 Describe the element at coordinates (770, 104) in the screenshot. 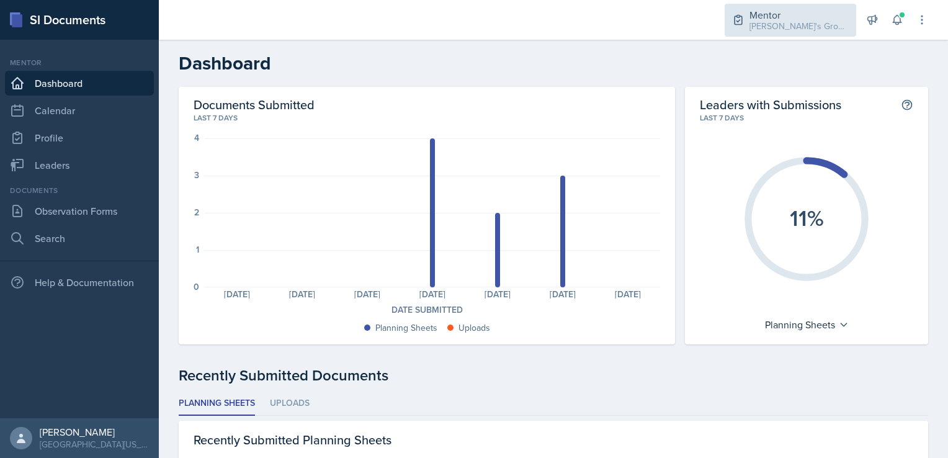

I see `h2: Leaders with Submissions` at that location.